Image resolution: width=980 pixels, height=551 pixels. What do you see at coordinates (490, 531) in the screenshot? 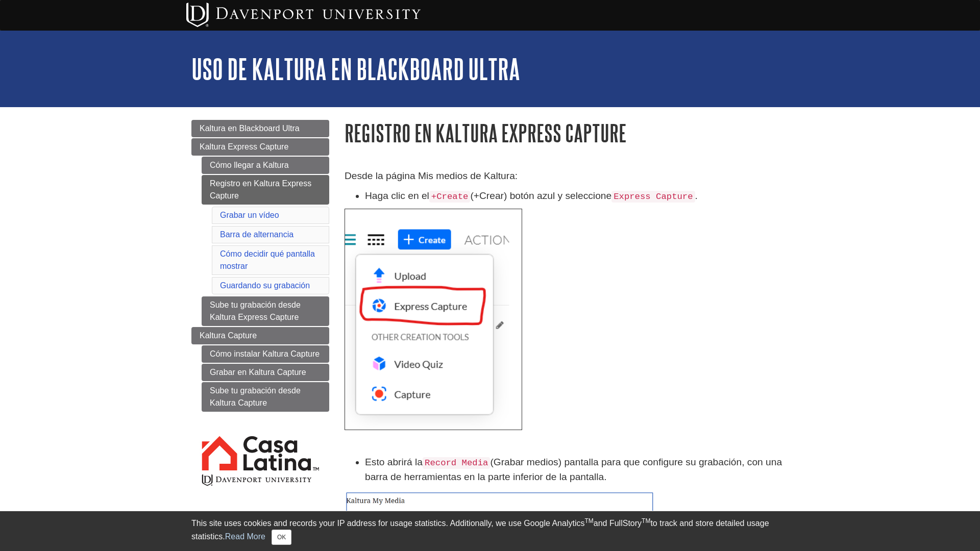
I see `div: This site uses cookies and records your IP address for usage statistics. Additionally, we use Goo...` at bounding box center [490, 531].